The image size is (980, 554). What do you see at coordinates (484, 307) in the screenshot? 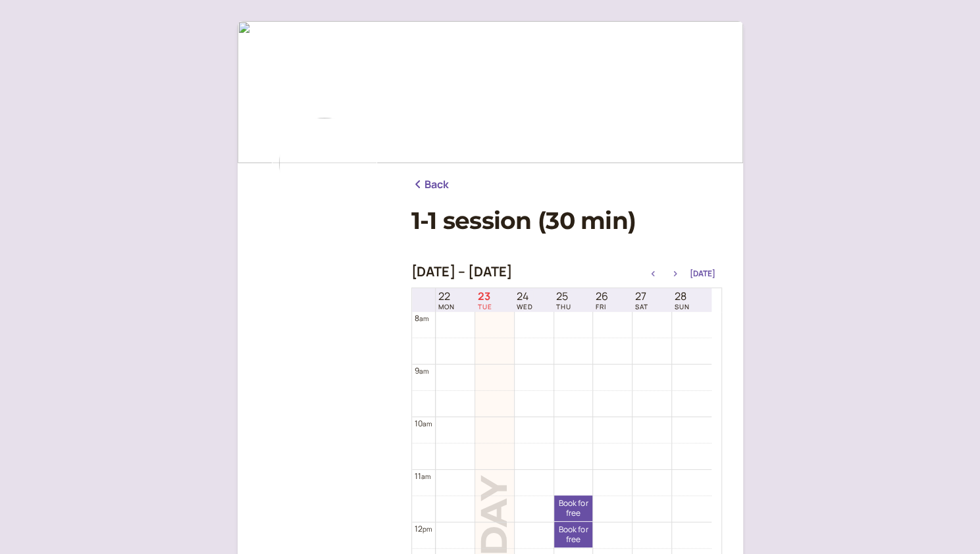
I see `span: TUE` at bounding box center [484, 307].